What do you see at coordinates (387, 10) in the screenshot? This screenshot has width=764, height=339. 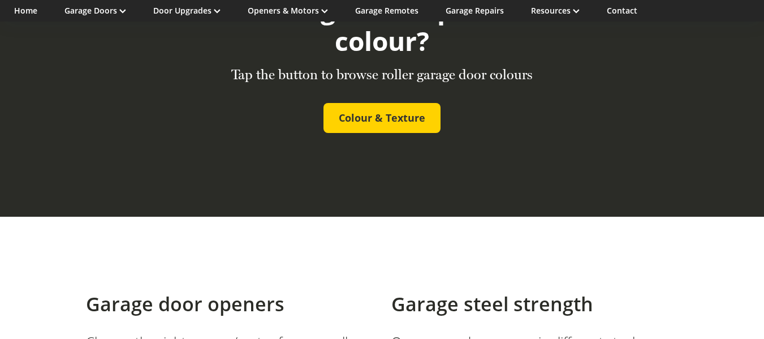 I see `a: Garage Remotes` at bounding box center [387, 10].